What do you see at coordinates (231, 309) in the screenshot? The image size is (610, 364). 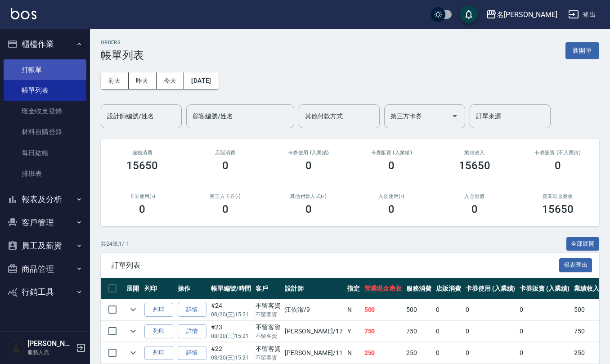 I see `td: #24` at bounding box center [231, 309].